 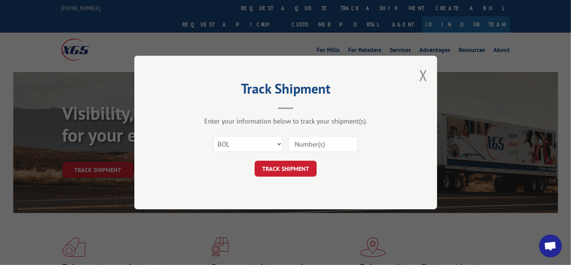 I want to click on button: TRACK SHIPMENT, so click(x=286, y=169).